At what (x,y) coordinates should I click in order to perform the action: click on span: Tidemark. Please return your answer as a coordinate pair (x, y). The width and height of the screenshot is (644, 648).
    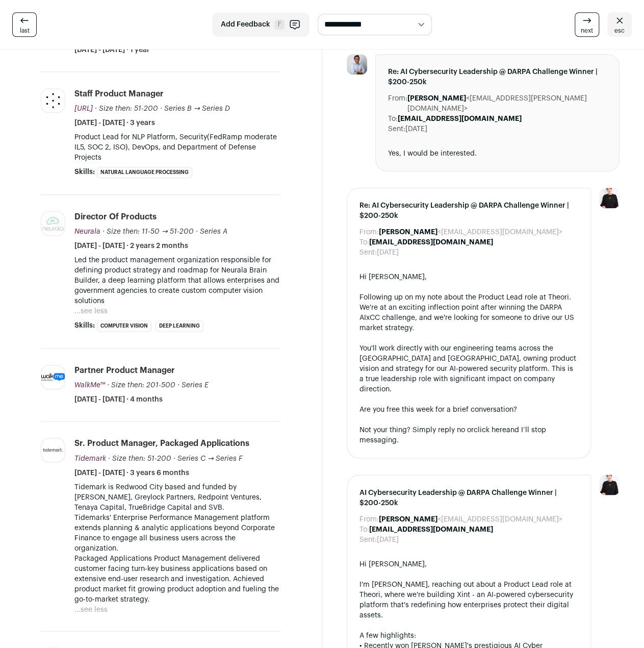
    Looking at the image, I should click on (91, 458).